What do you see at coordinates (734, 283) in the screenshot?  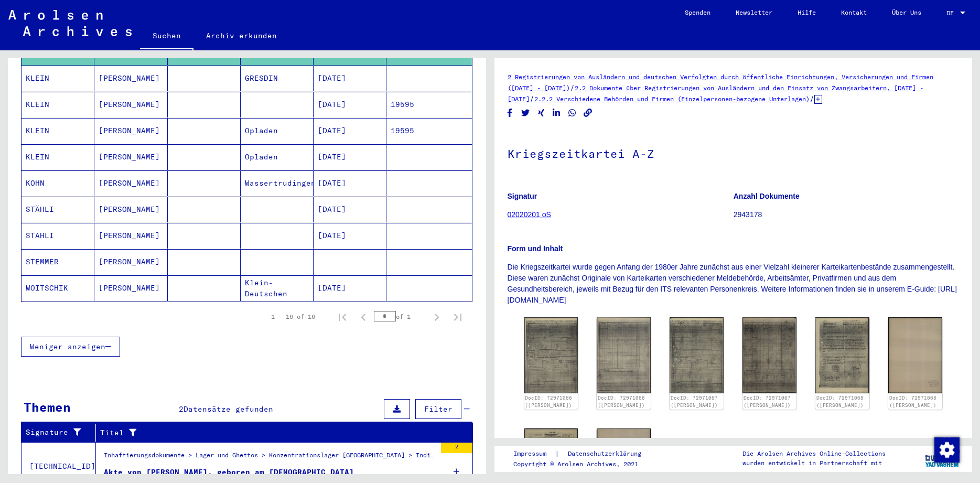 I see `p: Die Kriegszeitkartei wurde gegen Anfang der 1980er Jahre zunächst aus einer Vielzahl kleinerer Ka...` at bounding box center [734, 283].